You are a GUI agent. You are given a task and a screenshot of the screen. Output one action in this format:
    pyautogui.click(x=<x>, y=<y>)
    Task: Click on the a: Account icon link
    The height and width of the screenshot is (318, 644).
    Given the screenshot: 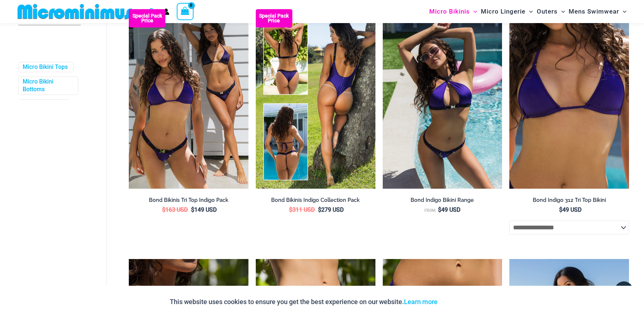 What is the action you would take?
    pyautogui.click(x=166, y=12)
    